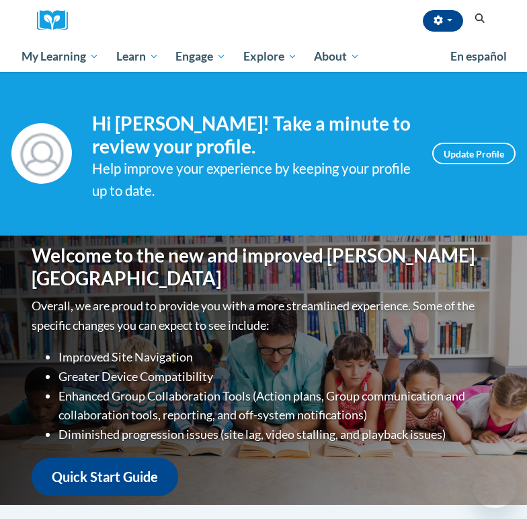 The width and height of the screenshot is (527, 519). What do you see at coordinates (270, 57) in the screenshot?
I see `a: Explore` at bounding box center [270, 57].